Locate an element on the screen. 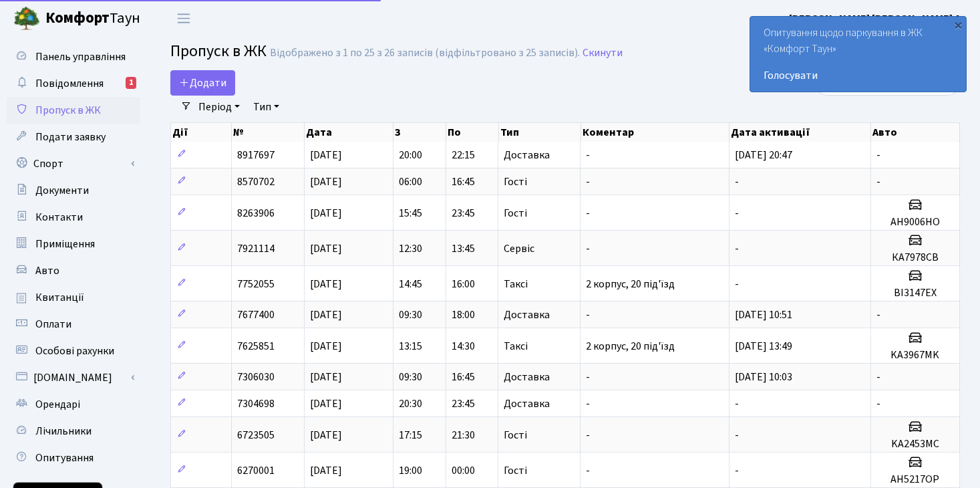 This screenshot has width=980, height=488. a: Лічильники is located at coordinates (73, 431).